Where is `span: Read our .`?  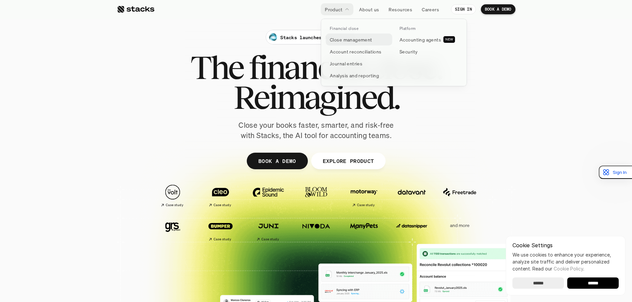
span: Read our . is located at coordinates (558, 269).